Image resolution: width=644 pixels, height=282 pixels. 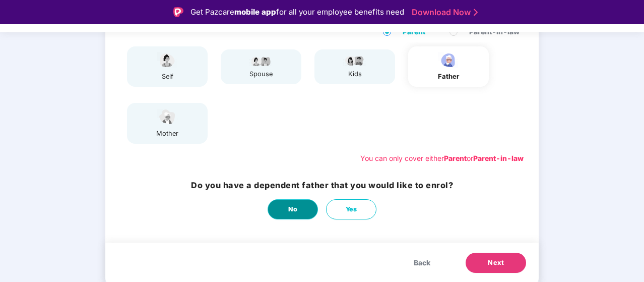 I want to click on img: svg+xml;base64,PHN2ZyBpZD0iRmF0aGVyX2ljb24iIHhtbG5zPSJodHRwOi8vd3d3LnczLm9yZy8yMDAwL3N2ZyIgeG1sbn..., so click(x=448, y=60).